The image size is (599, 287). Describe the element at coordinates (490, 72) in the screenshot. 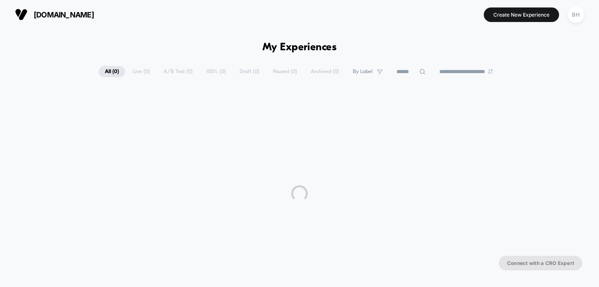

I see `img: end` at that location.